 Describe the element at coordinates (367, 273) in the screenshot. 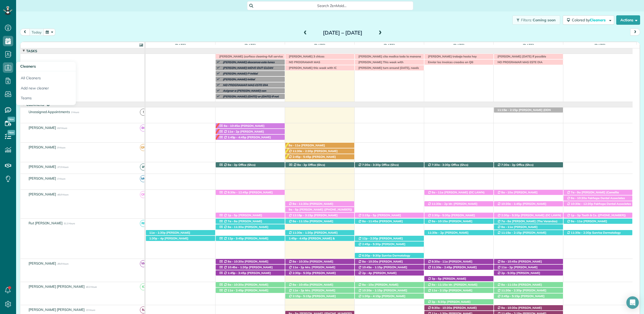

I see `span: 2p - 4p` at that location.